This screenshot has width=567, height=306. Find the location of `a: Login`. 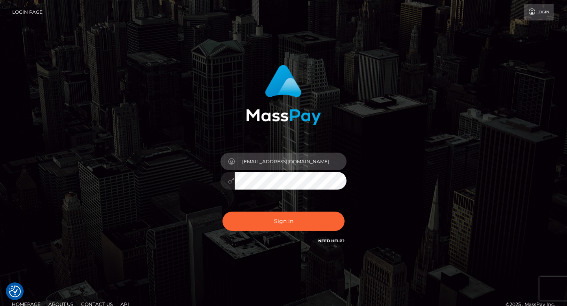

a: Login is located at coordinates (538, 12).